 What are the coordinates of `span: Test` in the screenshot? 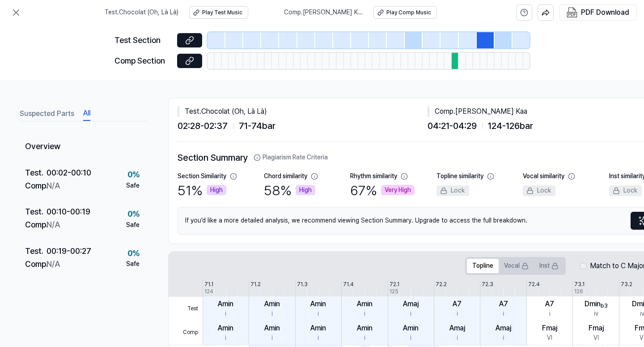 It's located at (186, 309).